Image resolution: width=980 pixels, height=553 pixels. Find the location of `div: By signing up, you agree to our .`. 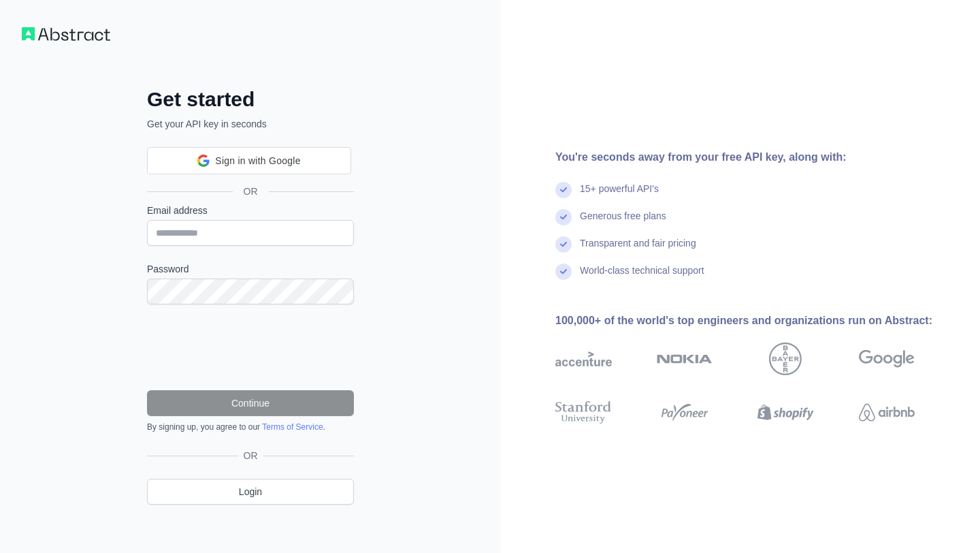

div: By signing up, you agree to our . is located at coordinates (250, 427).